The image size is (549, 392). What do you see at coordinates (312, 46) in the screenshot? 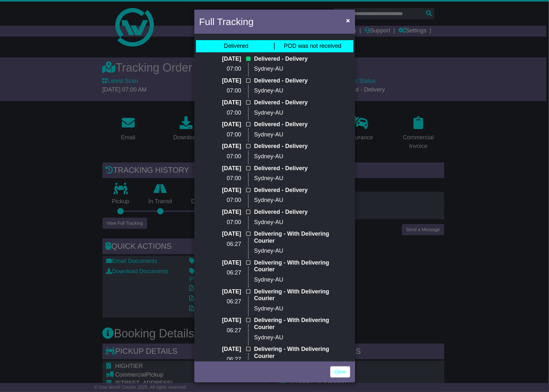
I see `span: POD was not received` at bounding box center [312, 46].